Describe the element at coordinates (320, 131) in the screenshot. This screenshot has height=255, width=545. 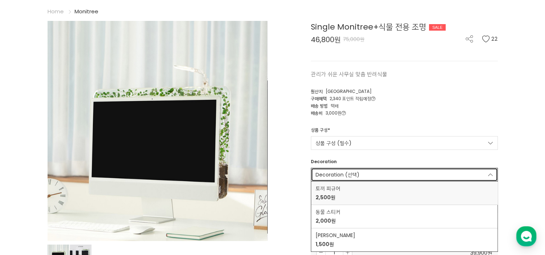
I see `div: 상품 구성` at that location.